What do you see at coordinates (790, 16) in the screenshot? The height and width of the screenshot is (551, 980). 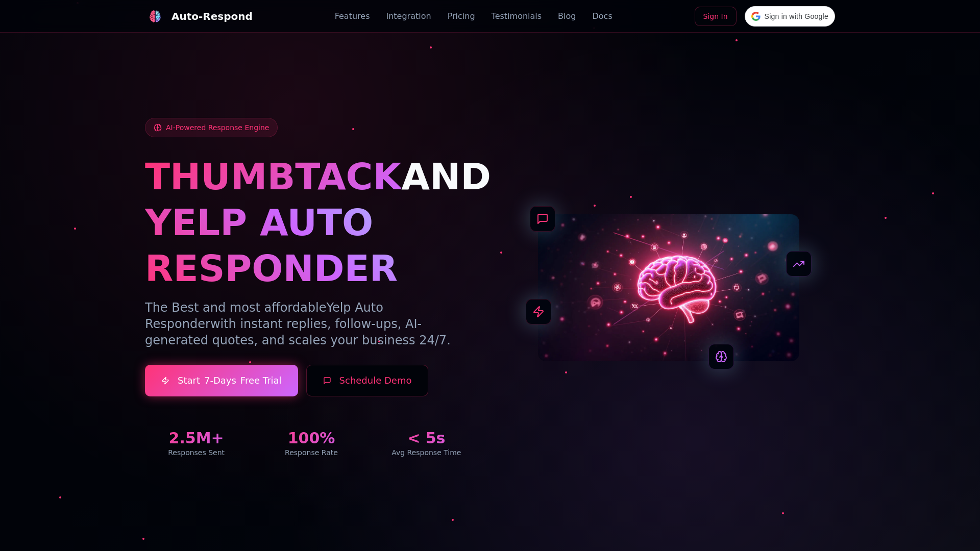 I see `div: Sign in with Google` at bounding box center [790, 16].